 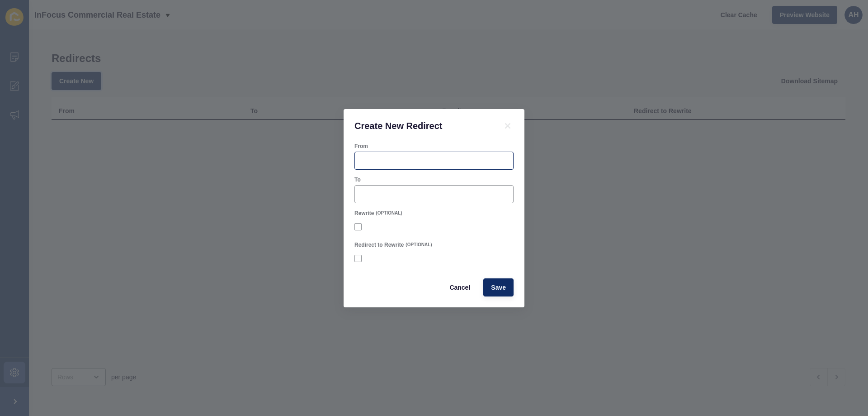 What do you see at coordinates (498, 287) in the screenshot?
I see `button: Save` at bounding box center [498, 287].